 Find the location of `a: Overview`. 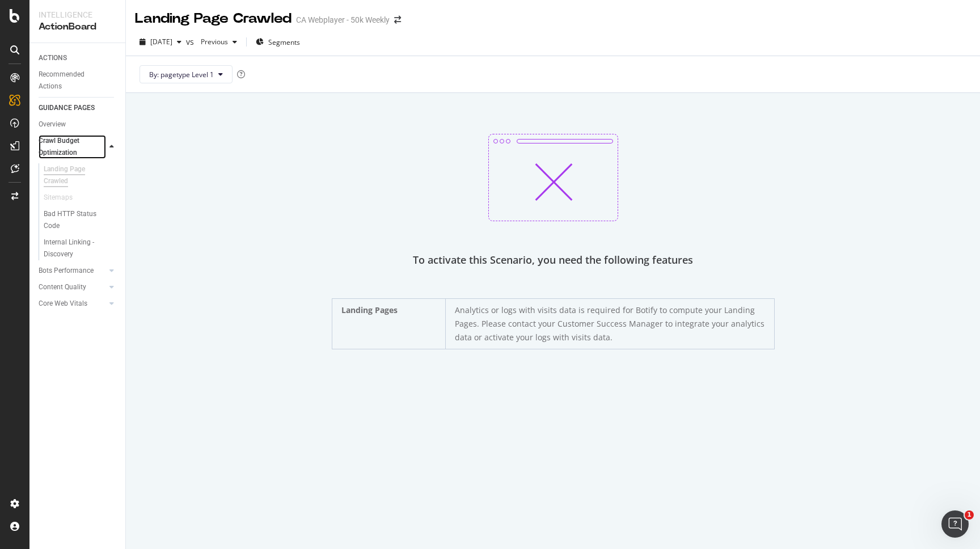

a: Overview is located at coordinates (77, 125).